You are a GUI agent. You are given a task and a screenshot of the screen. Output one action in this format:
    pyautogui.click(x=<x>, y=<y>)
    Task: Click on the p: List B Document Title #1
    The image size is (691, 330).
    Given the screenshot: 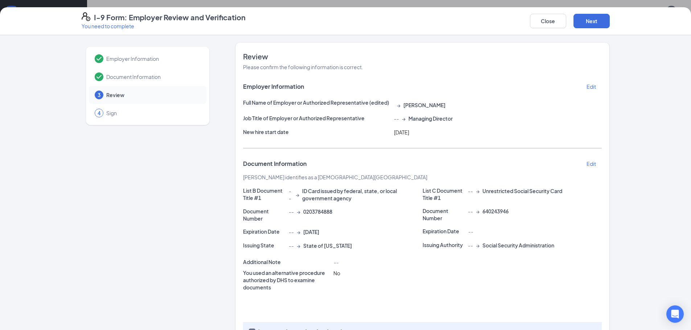 What is the action you would take?
    pyautogui.click(x=264, y=194)
    